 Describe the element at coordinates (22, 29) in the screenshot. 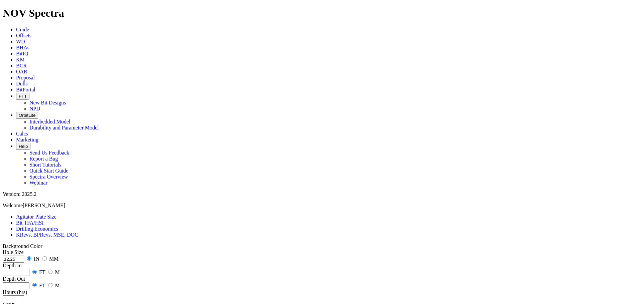

I see `span: Guide` at that location.